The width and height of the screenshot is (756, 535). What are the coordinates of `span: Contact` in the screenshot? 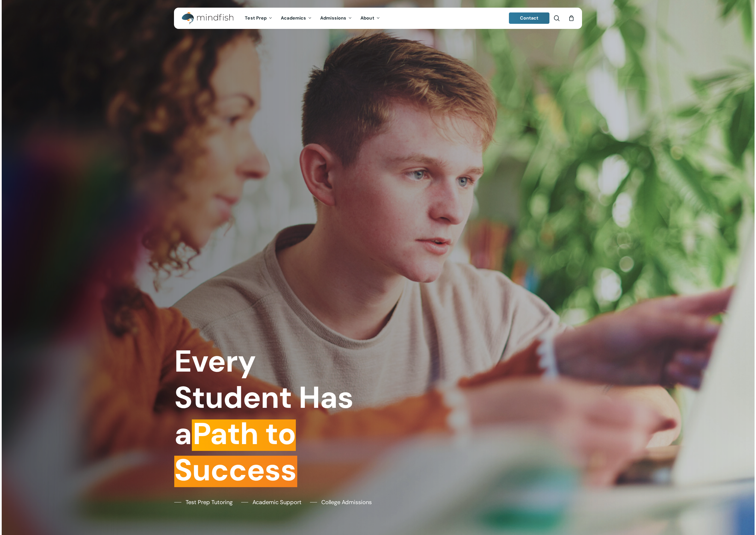 It's located at (529, 18).